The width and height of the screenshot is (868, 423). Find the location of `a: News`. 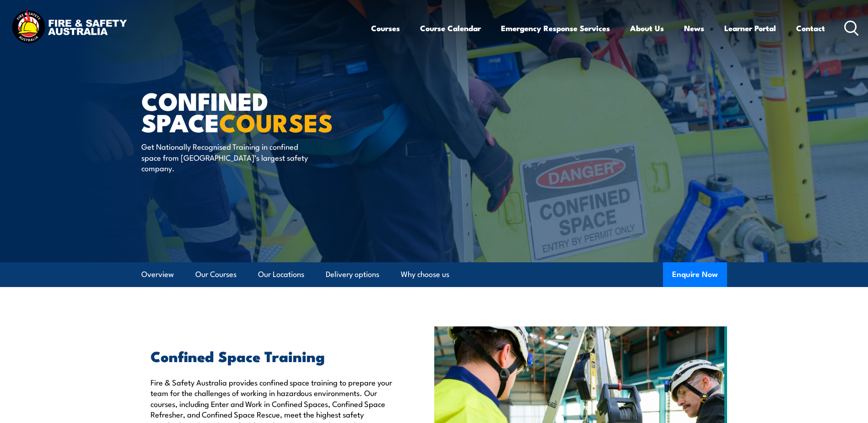

a: News is located at coordinates (694, 28).